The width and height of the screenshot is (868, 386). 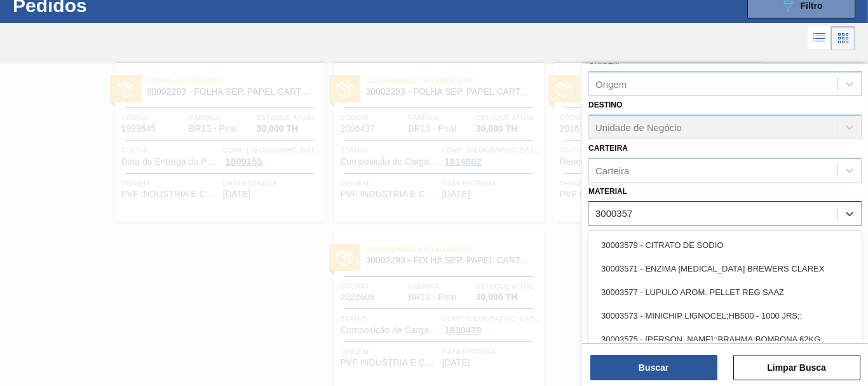 What do you see at coordinates (434, 142) in the screenshot?
I see `a: statusAguardando Faturamento30002293 - FOLHA SEP. PAPEL CARTAO 1200x1000M 350gCódigo2006437Fábric...` at bounding box center [434, 142].